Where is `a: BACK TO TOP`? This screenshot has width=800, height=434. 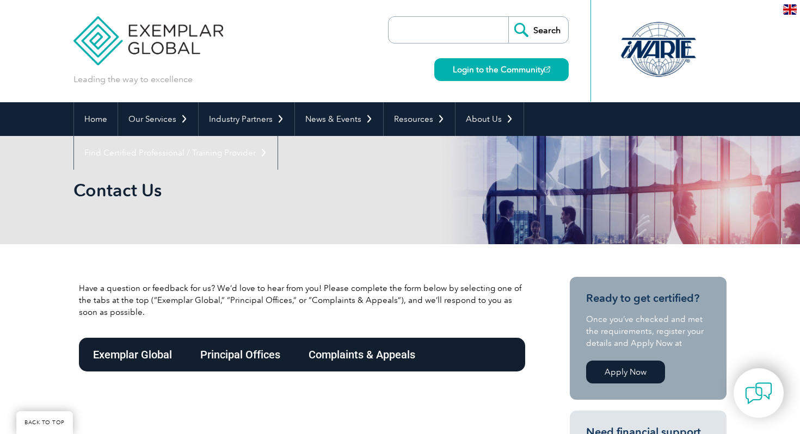 a: BACK TO TOP is located at coordinates (45, 423).